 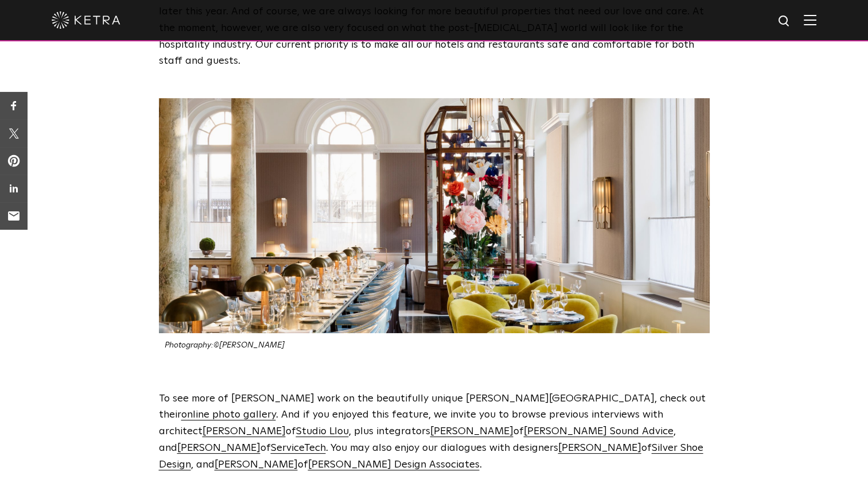 I want to click on span: , and, so click(x=203, y=464).